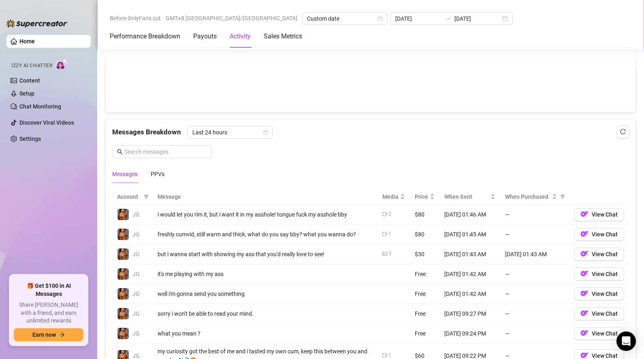 Image resolution: width=644 pixels, height=359 pixels. What do you see at coordinates (158, 174) in the screenshot?
I see `div: PPVs` at bounding box center [158, 174].